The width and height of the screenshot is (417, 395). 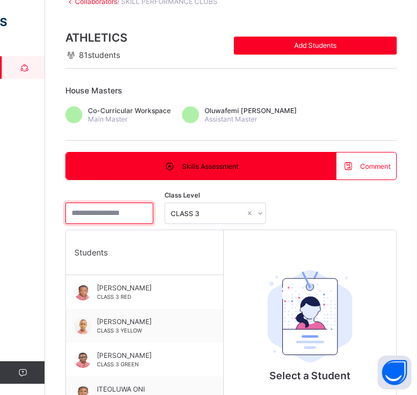 I want to click on span: Skills Assessment, so click(x=210, y=166).